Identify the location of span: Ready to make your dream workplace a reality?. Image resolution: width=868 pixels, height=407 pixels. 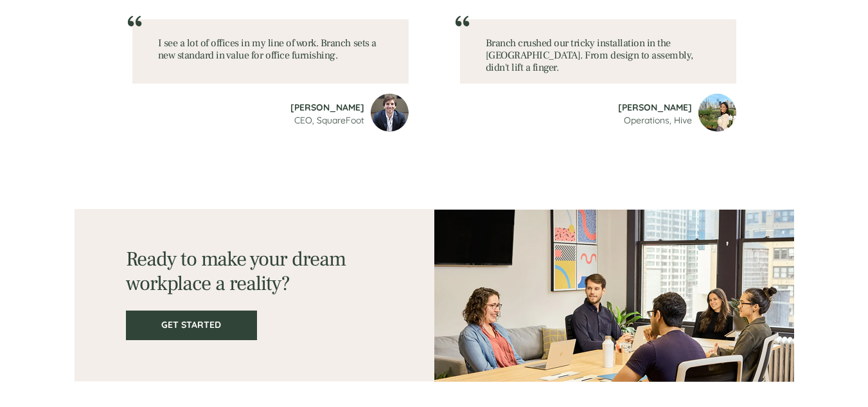
(236, 271).